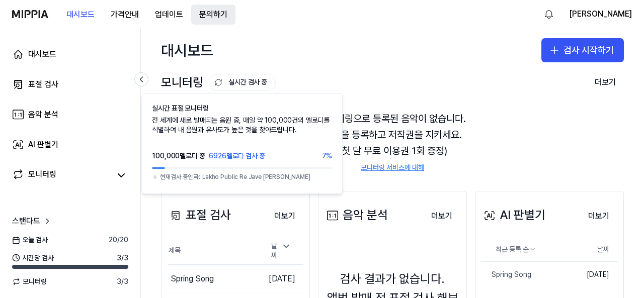 The width and height of the screenshot is (644, 298). I want to click on span: 스탠다드, so click(26, 221).